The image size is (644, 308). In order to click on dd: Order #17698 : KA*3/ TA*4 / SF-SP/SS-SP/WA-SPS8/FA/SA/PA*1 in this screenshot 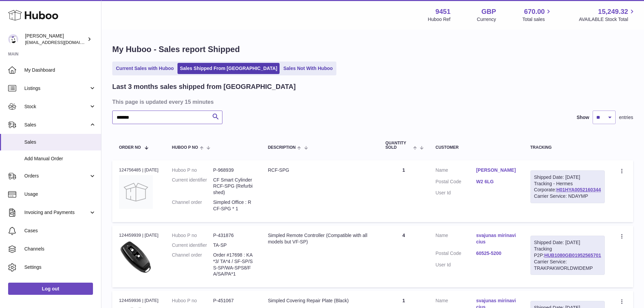, I will do `click(234, 265)`.